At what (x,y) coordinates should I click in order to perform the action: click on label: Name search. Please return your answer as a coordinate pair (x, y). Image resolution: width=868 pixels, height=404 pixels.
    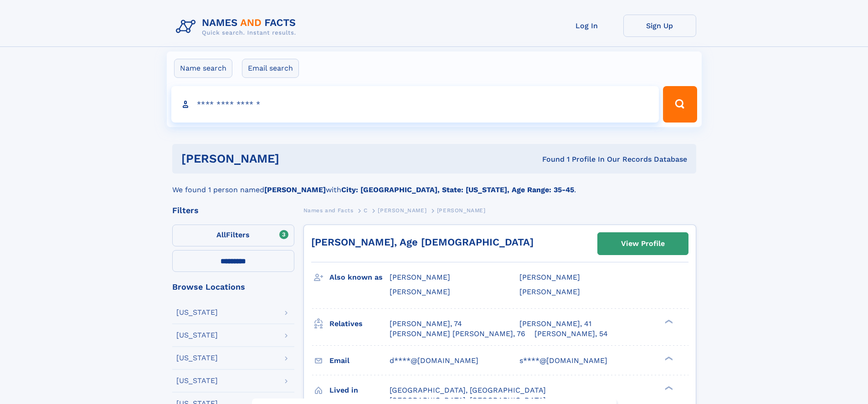
    Looking at the image, I should click on (203, 68).